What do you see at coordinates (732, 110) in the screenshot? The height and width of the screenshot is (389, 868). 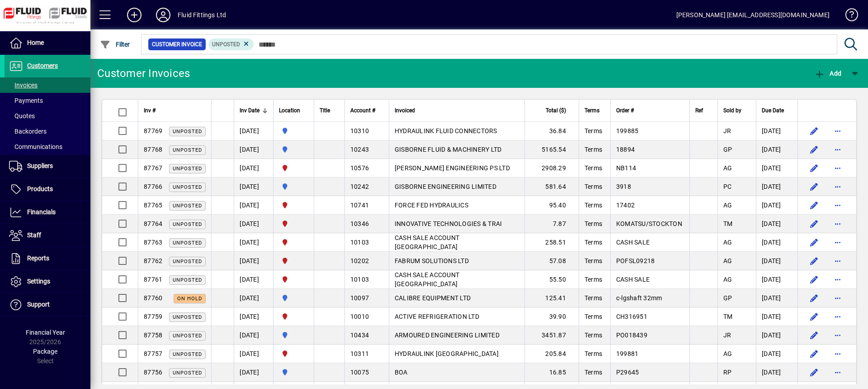 I see `span: Sold by` at bounding box center [732, 110].